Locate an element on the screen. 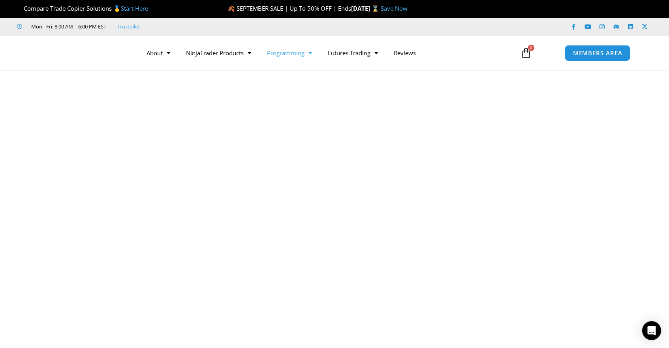  a: Save Now is located at coordinates (394, 8).